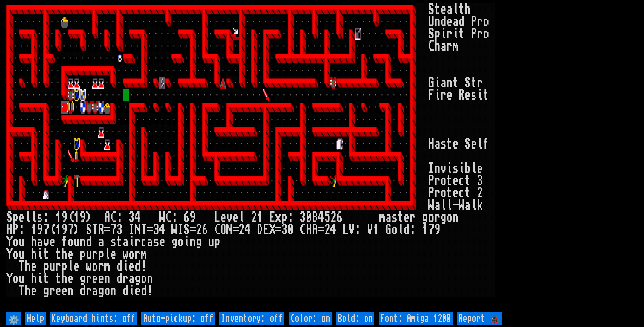 Image resolution: width=644 pixels, height=327 pixels. I want to click on div: n, so click(450, 83).